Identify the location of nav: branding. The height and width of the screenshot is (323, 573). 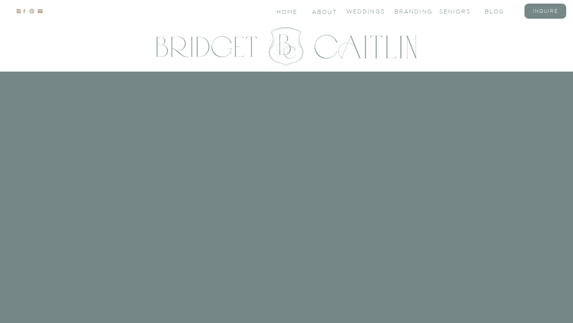
(410, 11).